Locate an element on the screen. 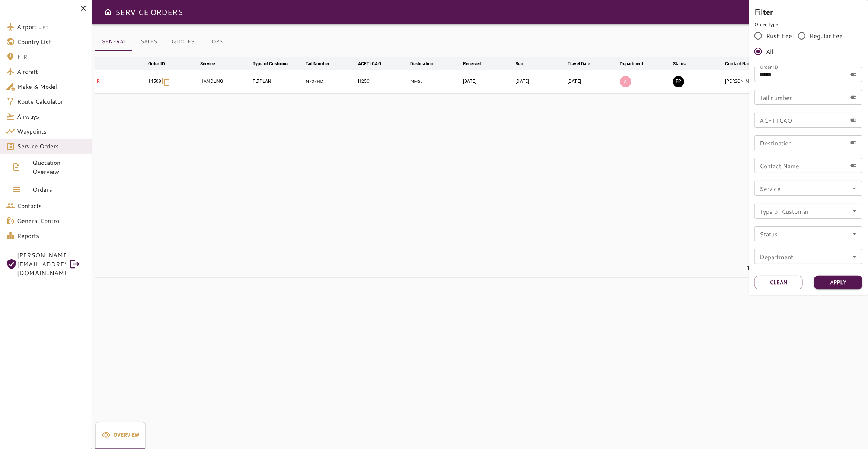 The height and width of the screenshot is (449, 868). span: Regular Fee is located at coordinates (827, 36).